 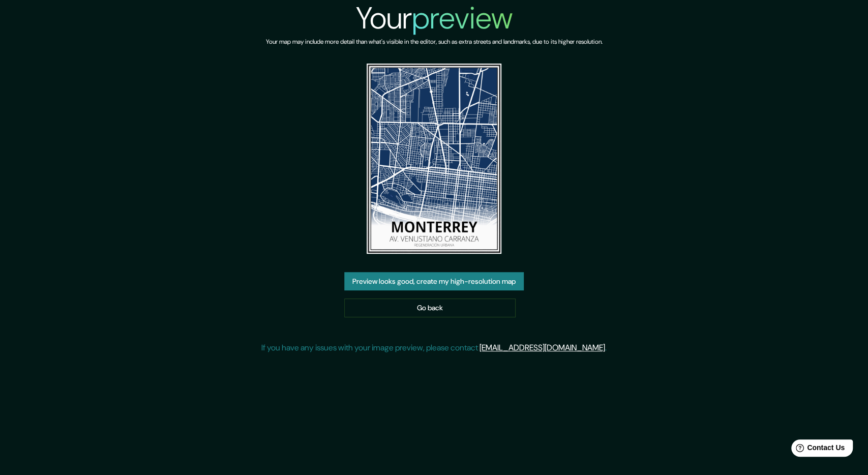 What do you see at coordinates (429, 307) in the screenshot?
I see `a: Go back` at bounding box center [429, 307].